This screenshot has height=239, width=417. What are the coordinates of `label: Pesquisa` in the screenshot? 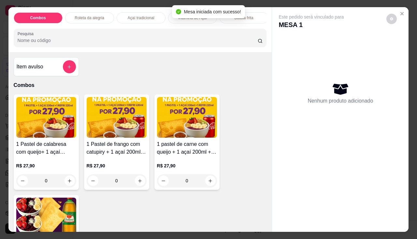 It's located at (27, 34).